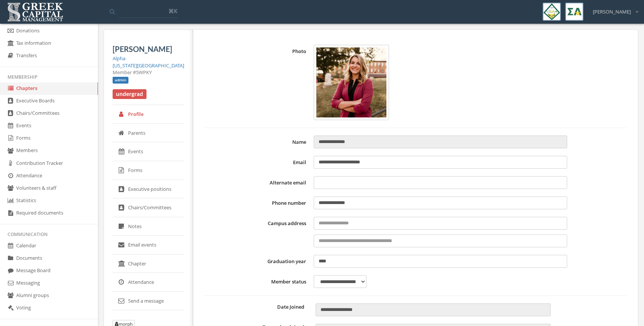 The image size is (644, 326). I want to click on label: Phone number, so click(257, 203).